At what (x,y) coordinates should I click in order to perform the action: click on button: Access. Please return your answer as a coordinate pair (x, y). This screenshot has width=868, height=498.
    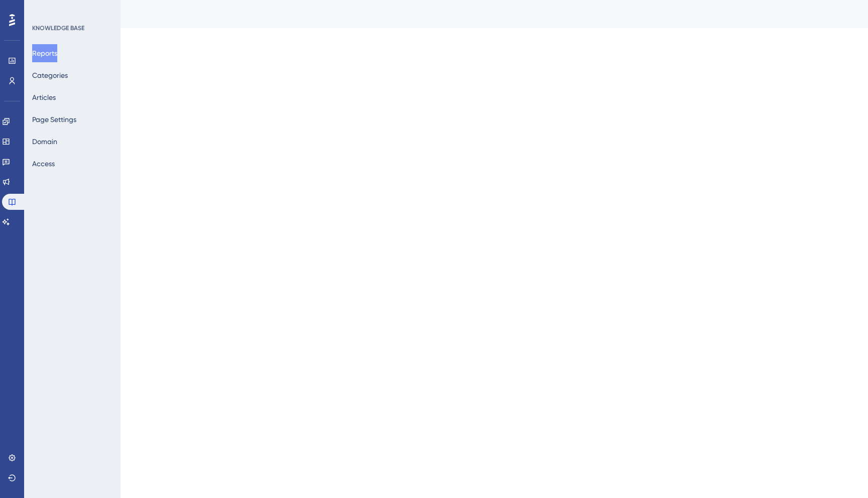
    Looking at the image, I should click on (43, 164).